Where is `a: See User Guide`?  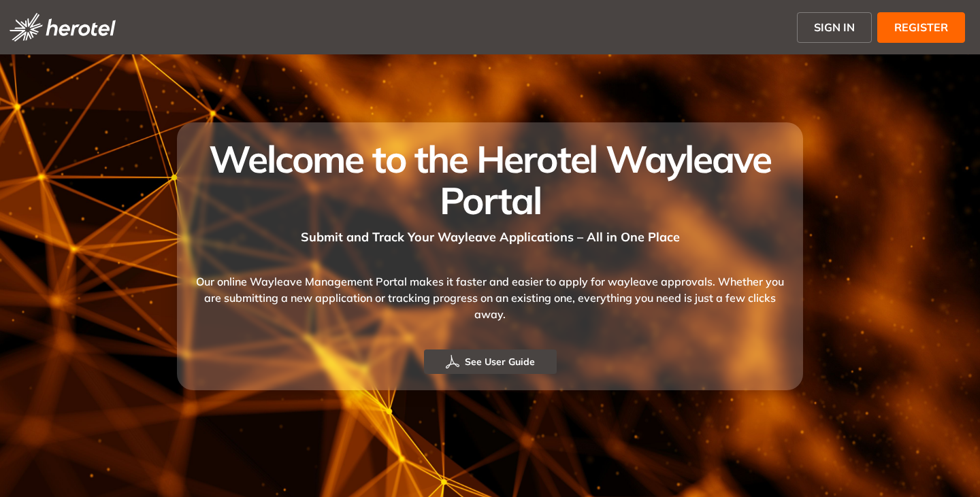
a: See User Guide is located at coordinates (490, 362).